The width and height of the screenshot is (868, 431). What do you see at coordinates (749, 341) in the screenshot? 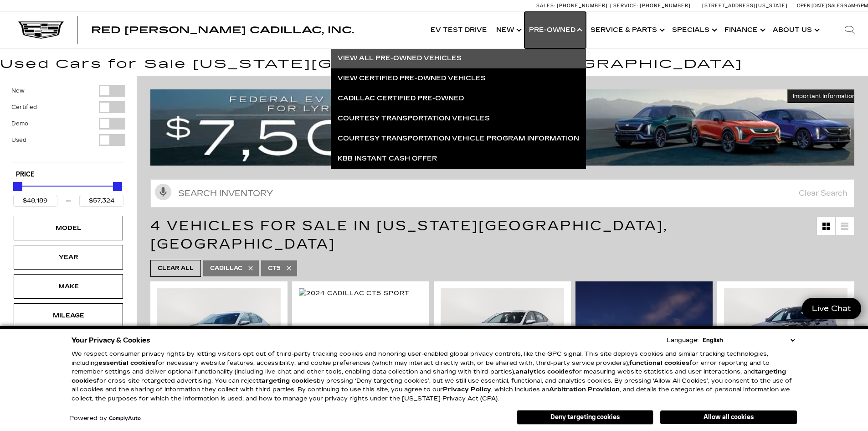
I see `select: Language Select` at bounding box center [749, 341].